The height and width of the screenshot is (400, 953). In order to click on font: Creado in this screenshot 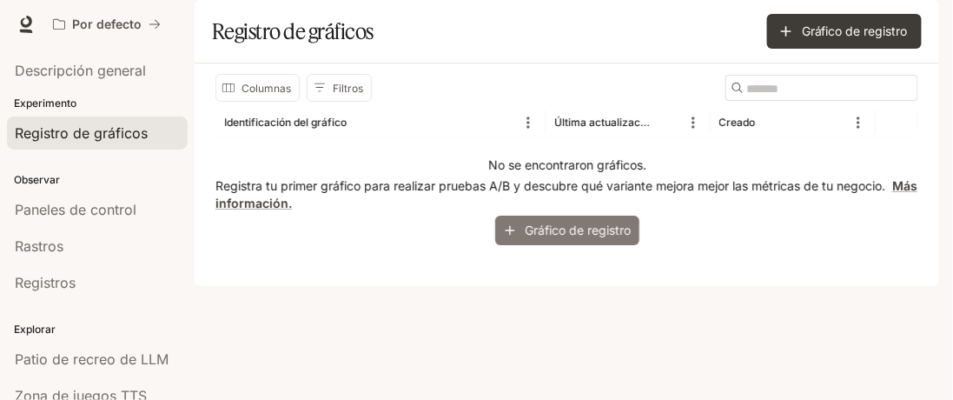, I will do `click(738, 122)`.